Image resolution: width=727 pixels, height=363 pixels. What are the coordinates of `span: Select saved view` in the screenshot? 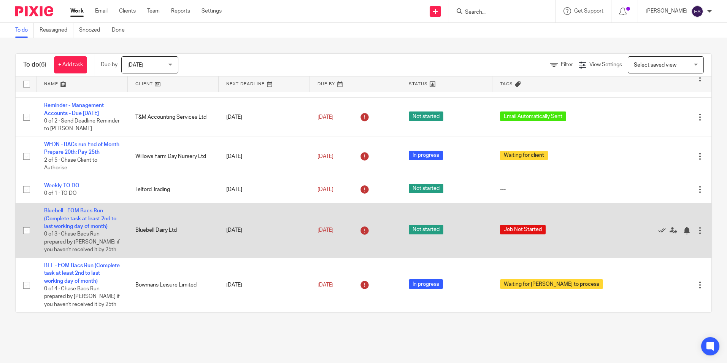 It's located at (655, 65).